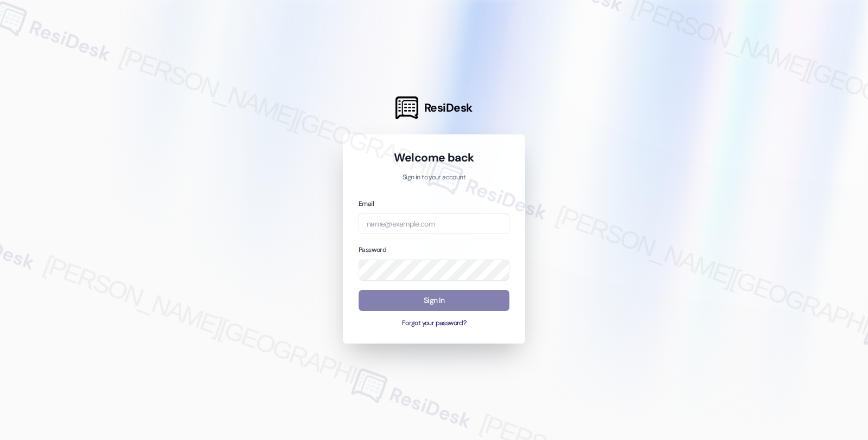 This screenshot has height=440, width=868. What do you see at coordinates (448, 108) in the screenshot?
I see `span: ResiDesk` at bounding box center [448, 108].